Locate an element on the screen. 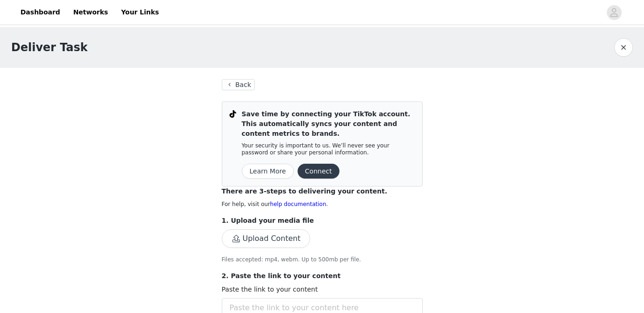 Image resolution: width=644 pixels, height=313 pixels. a: Dashboard is located at coordinates (40, 12).